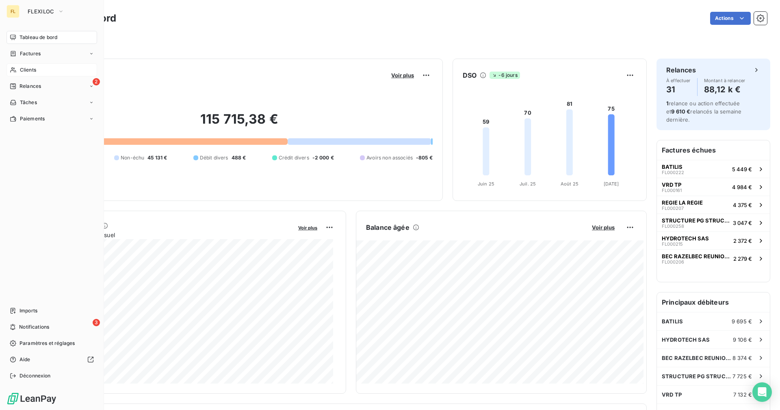  Describe the element at coordinates (30, 86) in the screenshot. I see `span: Relances` at that location.